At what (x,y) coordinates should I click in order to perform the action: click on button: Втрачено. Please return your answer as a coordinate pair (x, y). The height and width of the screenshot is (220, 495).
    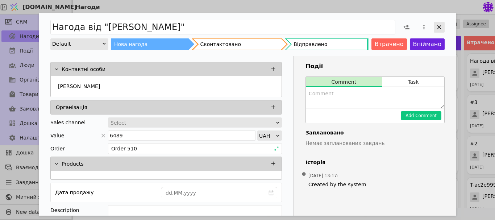
    Looking at the image, I should click on (389, 44).